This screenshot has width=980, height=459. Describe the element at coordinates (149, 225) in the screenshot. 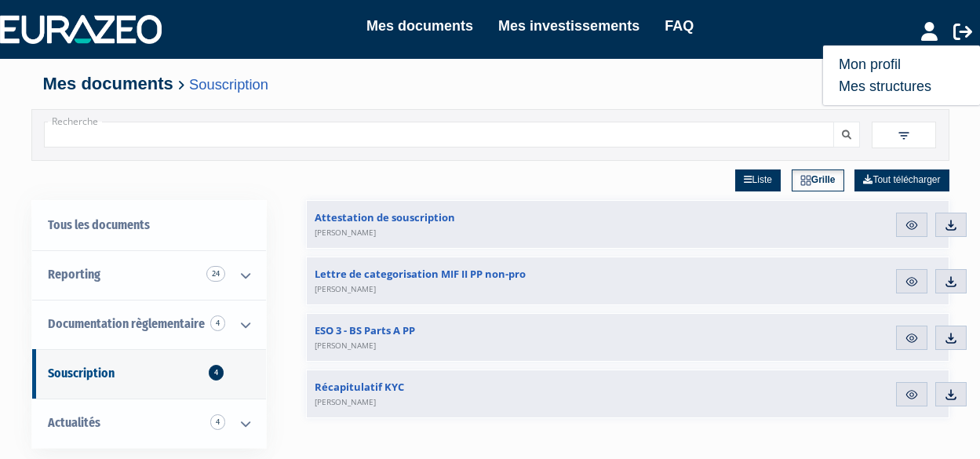

I see `a: Tous les documents` at that location.